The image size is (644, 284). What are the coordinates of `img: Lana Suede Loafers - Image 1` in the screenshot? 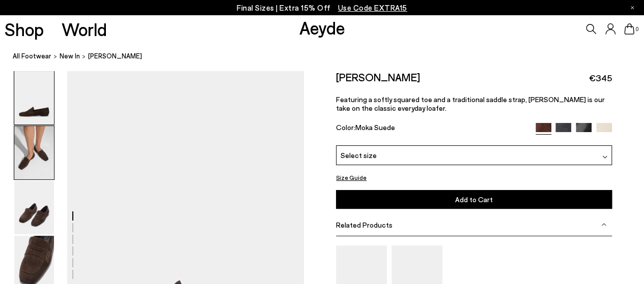 It's located at (34, 98).